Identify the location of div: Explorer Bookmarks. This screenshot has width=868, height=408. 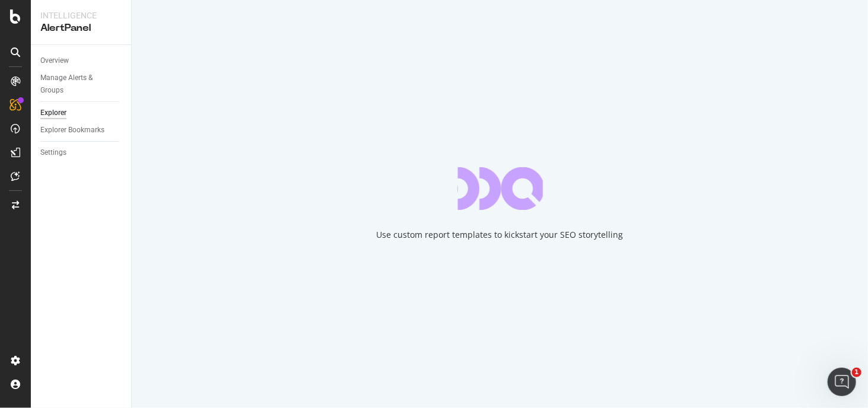
(72, 130).